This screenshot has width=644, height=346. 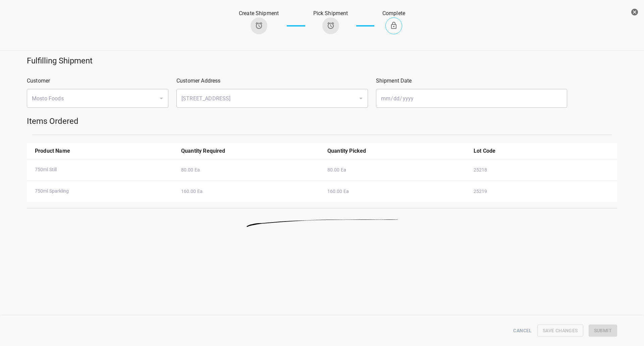 What do you see at coordinates (331, 13) in the screenshot?
I see `p: Pick Shipment` at bounding box center [331, 13].